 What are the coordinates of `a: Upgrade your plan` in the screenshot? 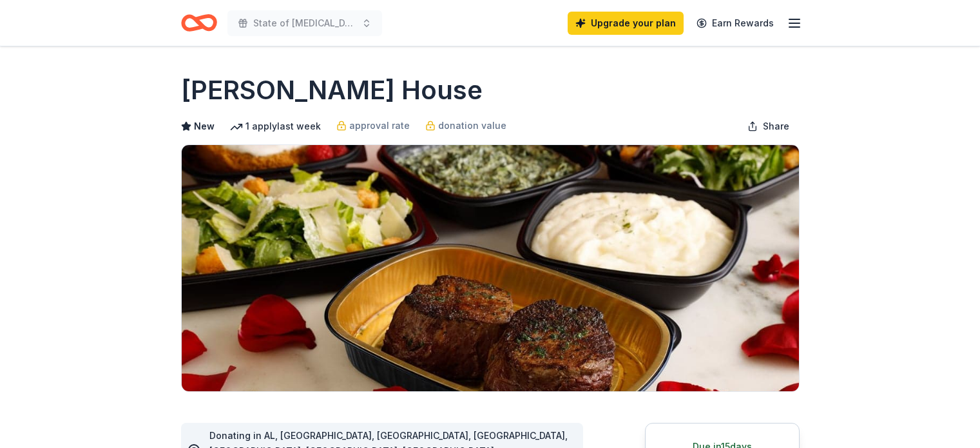 It's located at (626, 23).